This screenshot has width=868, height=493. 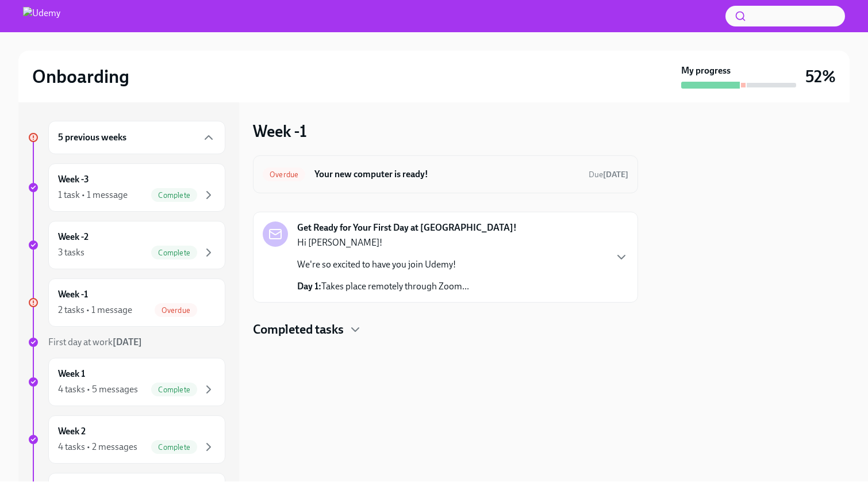 What do you see at coordinates (447, 174) in the screenshot?
I see `h6: Your new computer is ready!` at bounding box center [447, 174].